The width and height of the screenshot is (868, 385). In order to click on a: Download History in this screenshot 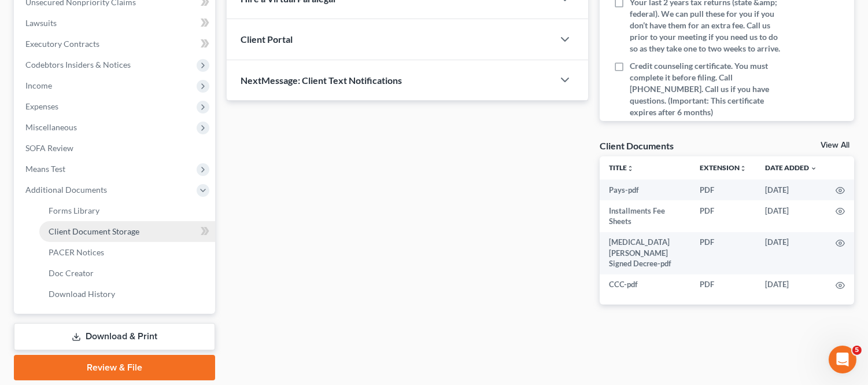, I will do `click(127, 294)`.